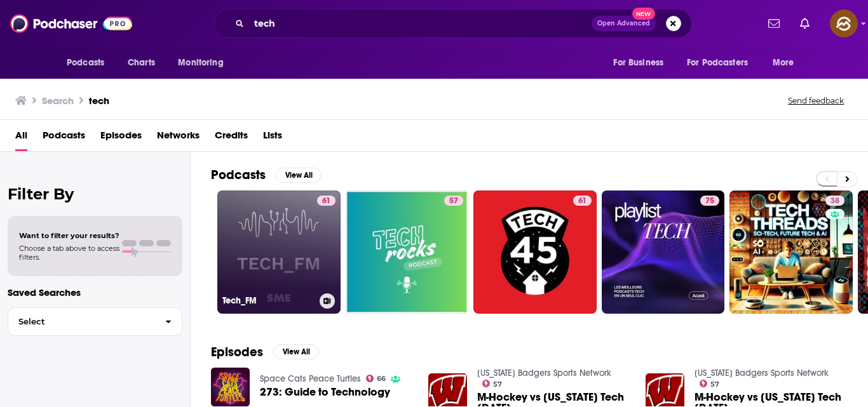  I want to click on a: 61Tech_FM, so click(279, 252).